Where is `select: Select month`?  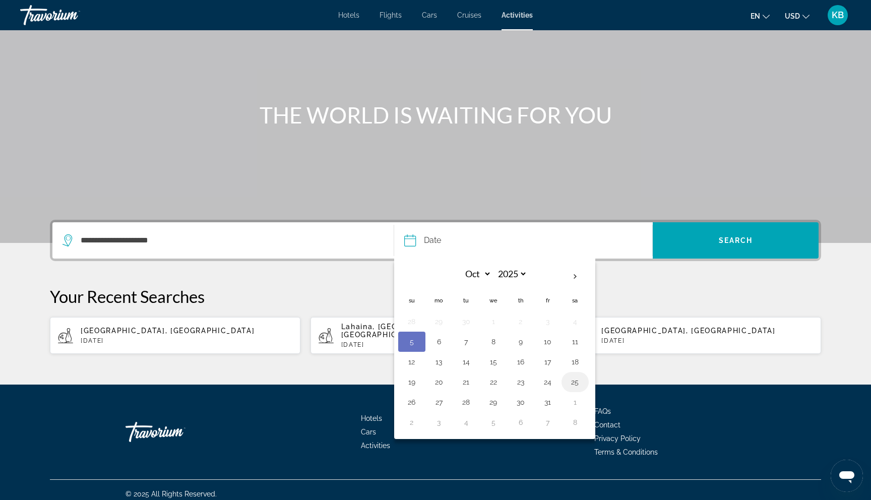
select: Select month is located at coordinates (475, 274).